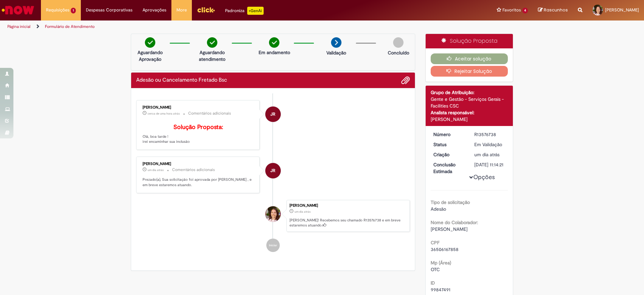 Image resolution: width=644 pixels, height=295 pixels. Describe the element at coordinates (449, 144) in the screenshot. I see `dt: Status` at that location.